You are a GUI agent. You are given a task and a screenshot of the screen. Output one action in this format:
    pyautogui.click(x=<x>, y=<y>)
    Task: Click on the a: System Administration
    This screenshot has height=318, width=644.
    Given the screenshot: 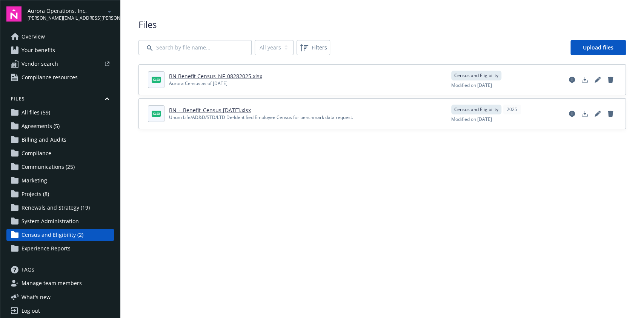 What is the action you would take?
    pyautogui.click(x=60, y=221)
    